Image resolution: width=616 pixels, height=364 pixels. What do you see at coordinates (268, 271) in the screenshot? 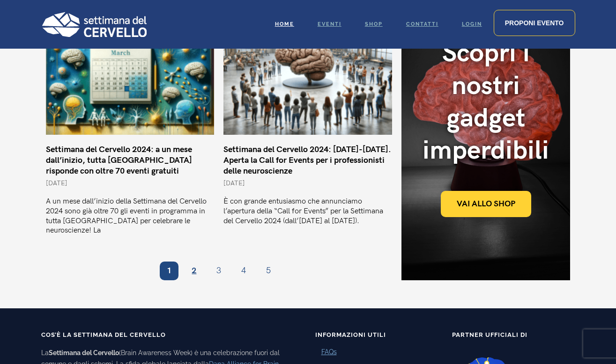
I see `a: 5` at bounding box center [268, 271].